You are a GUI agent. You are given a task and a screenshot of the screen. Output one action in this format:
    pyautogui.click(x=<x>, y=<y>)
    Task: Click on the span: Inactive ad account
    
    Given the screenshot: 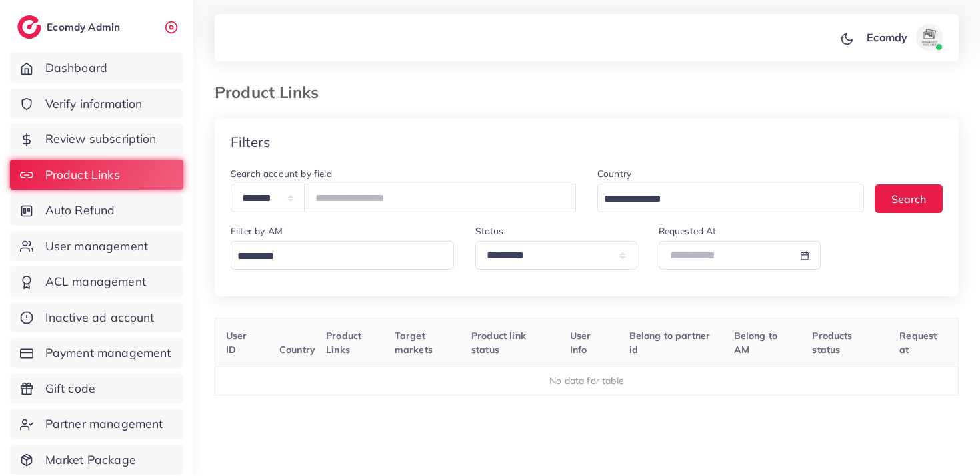 What is the action you would take?
    pyautogui.click(x=100, y=317)
    